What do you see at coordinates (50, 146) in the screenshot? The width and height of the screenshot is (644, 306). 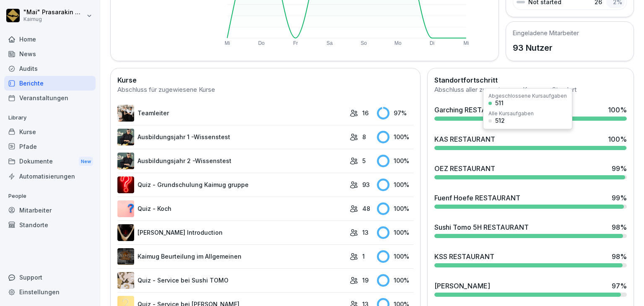 I see `a: Pfade` at bounding box center [50, 146].